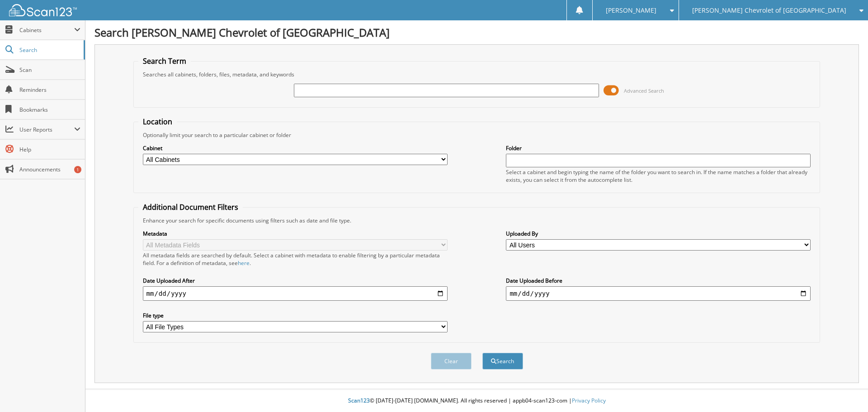 The image size is (868, 412). What do you see at coordinates (477, 135) in the screenshot?
I see `div: Optionally limit your search to a particular cabinet or folder` at bounding box center [477, 135].